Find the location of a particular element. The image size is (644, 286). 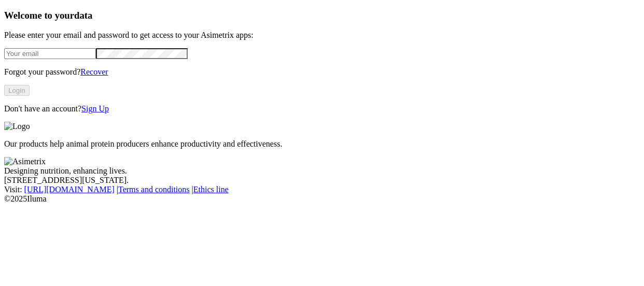

a: Ethics line is located at coordinates (211, 189).